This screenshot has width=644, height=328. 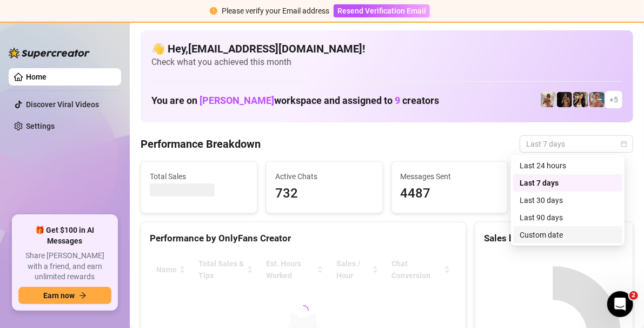 I want to click on div: Last 30 days, so click(x=568, y=200).